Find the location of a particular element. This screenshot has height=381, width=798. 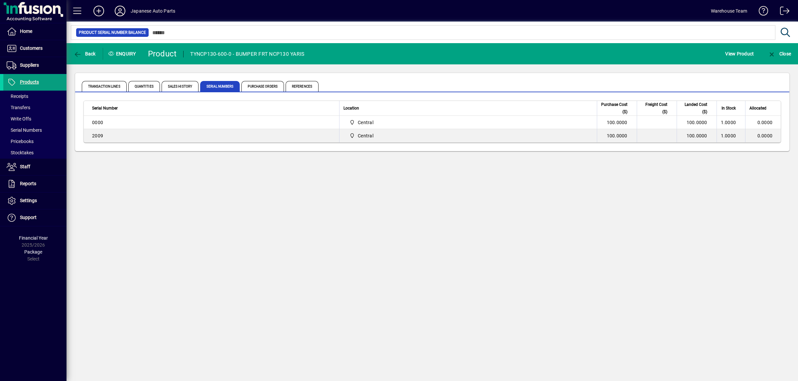

a: Pricebooks is located at coordinates (35, 142).